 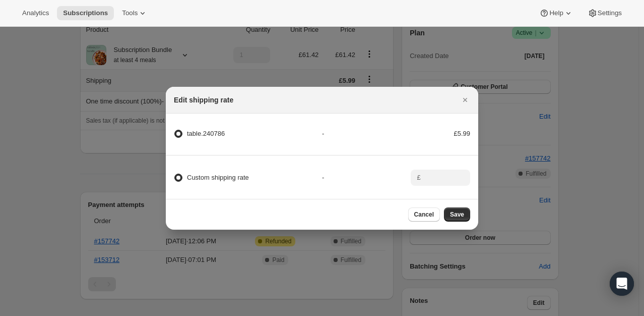 I want to click on button: Analytics, so click(x=35, y=13).